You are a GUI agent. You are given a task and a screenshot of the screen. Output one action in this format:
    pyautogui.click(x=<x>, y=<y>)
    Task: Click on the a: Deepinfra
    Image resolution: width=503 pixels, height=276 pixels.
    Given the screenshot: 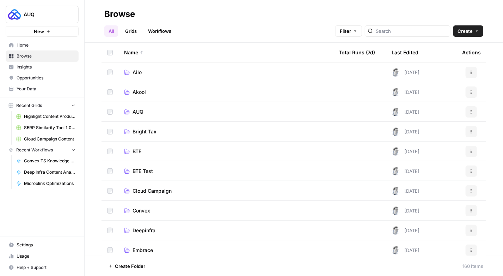 What is the action you would take?
    pyautogui.click(x=226, y=230)
    